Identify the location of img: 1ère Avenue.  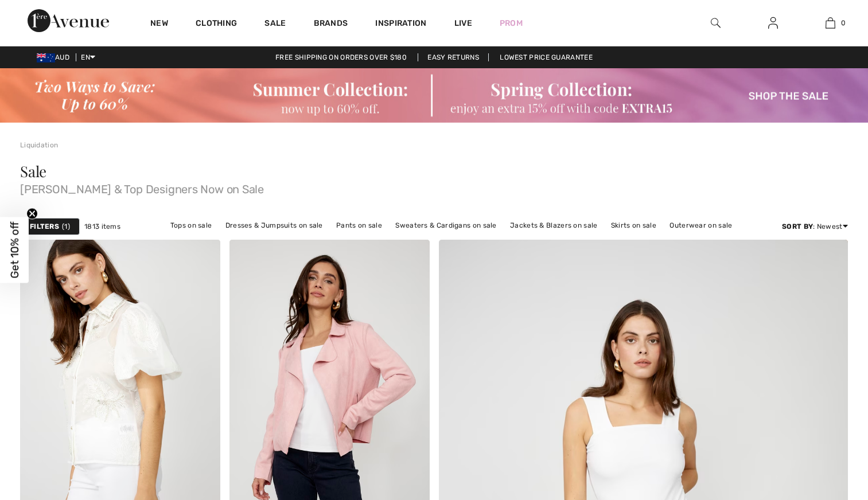
(68, 20).